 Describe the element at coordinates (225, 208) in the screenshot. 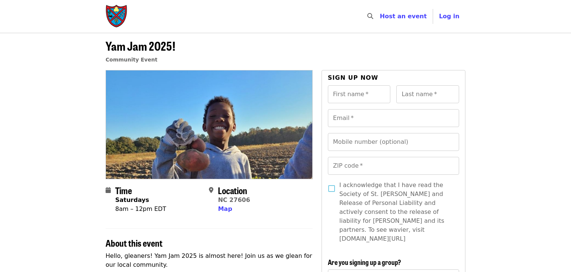

I see `span: Map` at that location.